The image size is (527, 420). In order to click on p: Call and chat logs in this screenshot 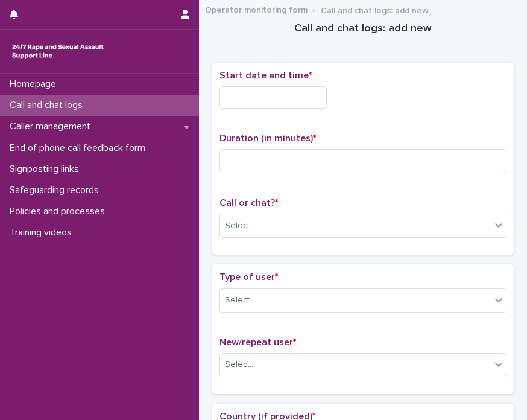, I will do `click(48, 105)`.